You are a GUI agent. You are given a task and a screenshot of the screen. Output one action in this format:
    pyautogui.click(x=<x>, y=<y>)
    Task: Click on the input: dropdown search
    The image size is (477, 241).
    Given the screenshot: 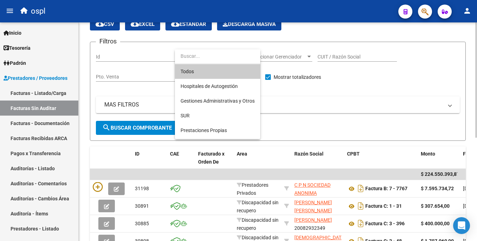 What is the action you would take?
    pyautogui.click(x=217, y=56)
    